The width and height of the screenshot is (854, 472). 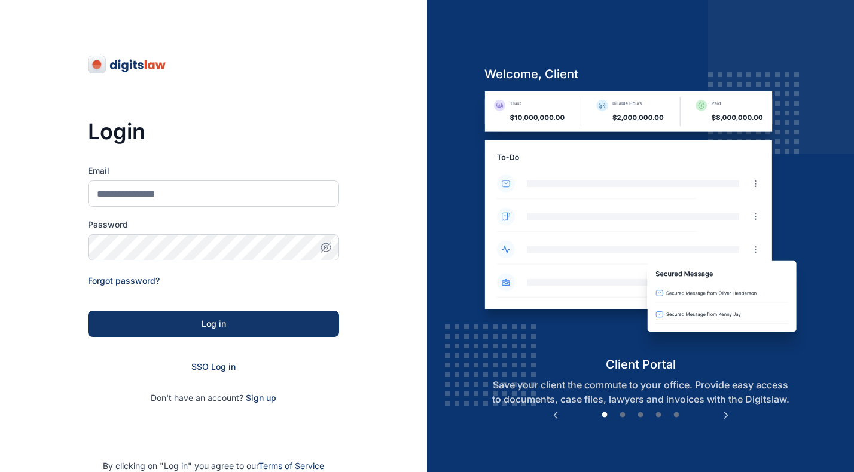 What do you see at coordinates (640, 74) in the screenshot?
I see `h5: welcome, client` at bounding box center [640, 74].